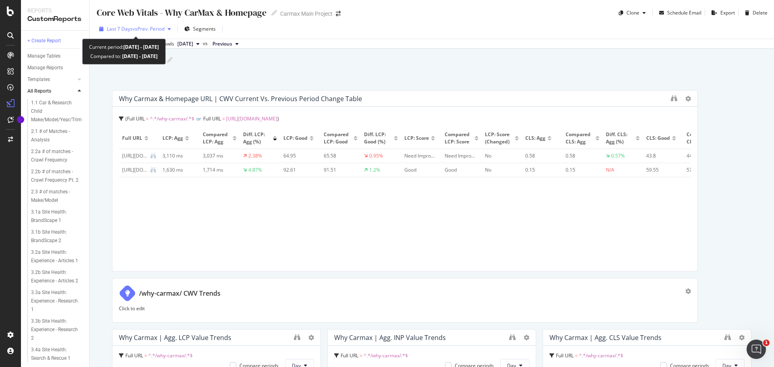 This screenshot has height=367, width=774. What do you see at coordinates (688, 291) in the screenshot?
I see `div: gear` at bounding box center [688, 291].